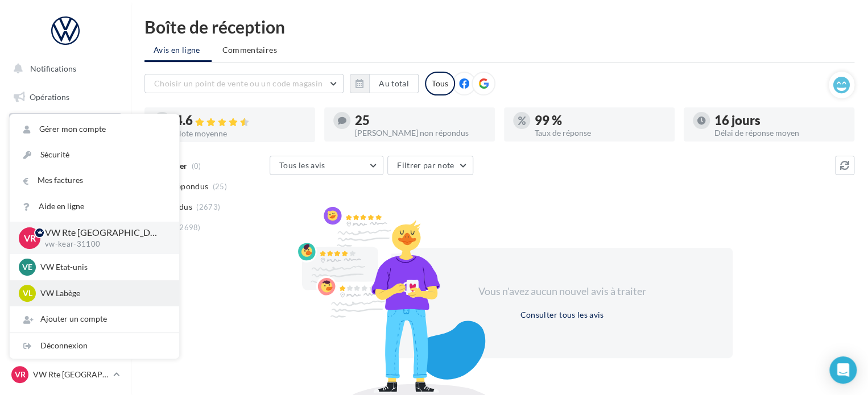 The width and height of the screenshot is (868, 395). Describe the element at coordinates (66, 183) in the screenshot. I see `a: Campagnes` at that location.